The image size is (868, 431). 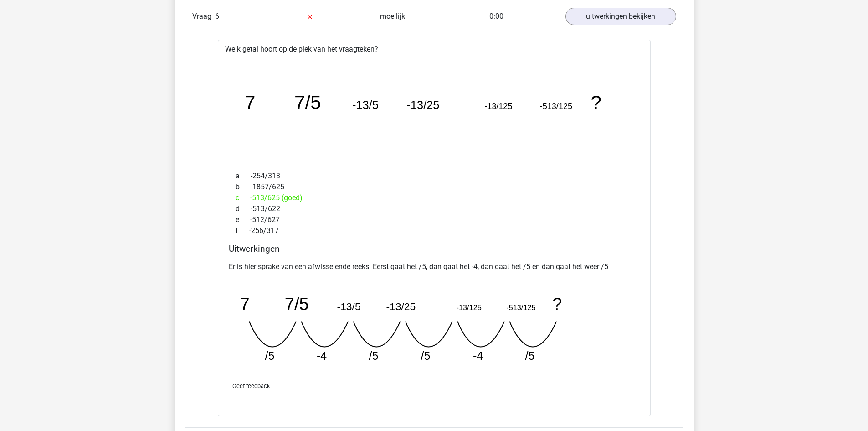 I want to click on div: -513/625 (goed), so click(x=434, y=198).